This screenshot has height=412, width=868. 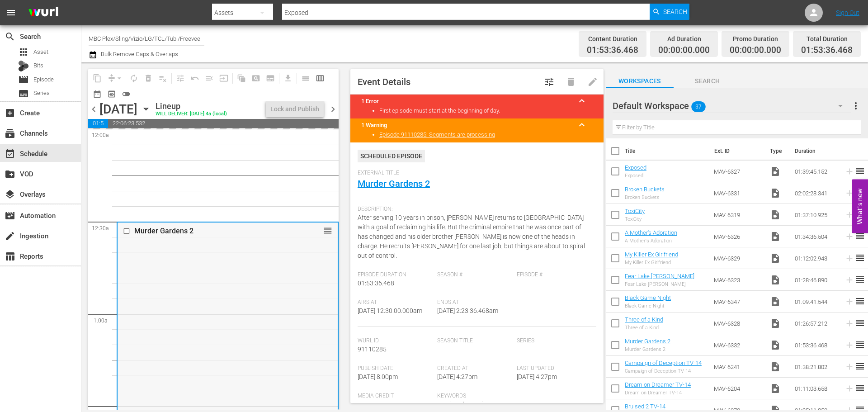 What do you see at coordinates (645, 189) in the screenshot?
I see `a: Broken Buckets` at bounding box center [645, 189].